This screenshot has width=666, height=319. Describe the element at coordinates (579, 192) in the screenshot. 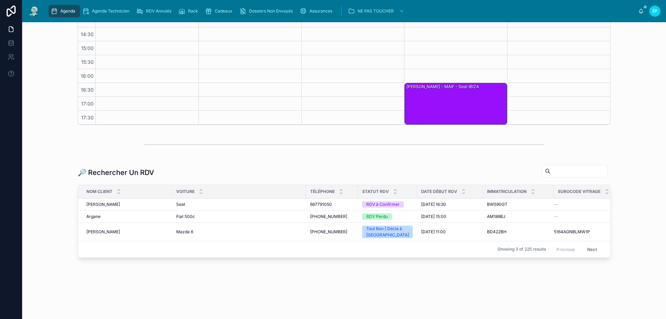

I see `span: Eurocode Vitrage` at that location.